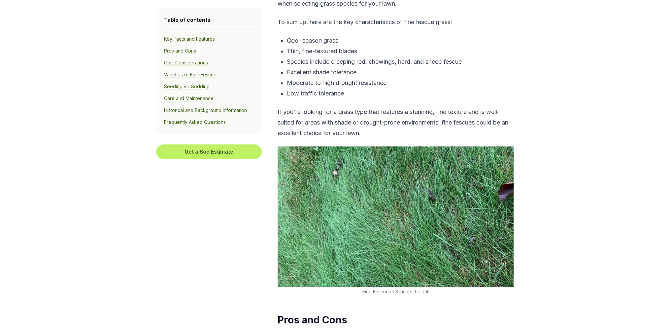  What do you see at coordinates (205, 110) in the screenshot?
I see `a: Historical and Background Information` at bounding box center [205, 110].